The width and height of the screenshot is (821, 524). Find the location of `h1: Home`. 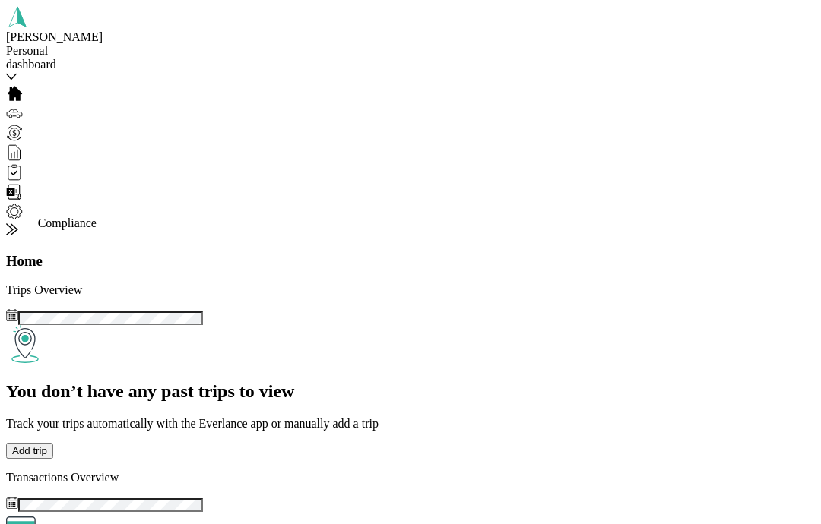

h1: Home is located at coordinates (410, 261).